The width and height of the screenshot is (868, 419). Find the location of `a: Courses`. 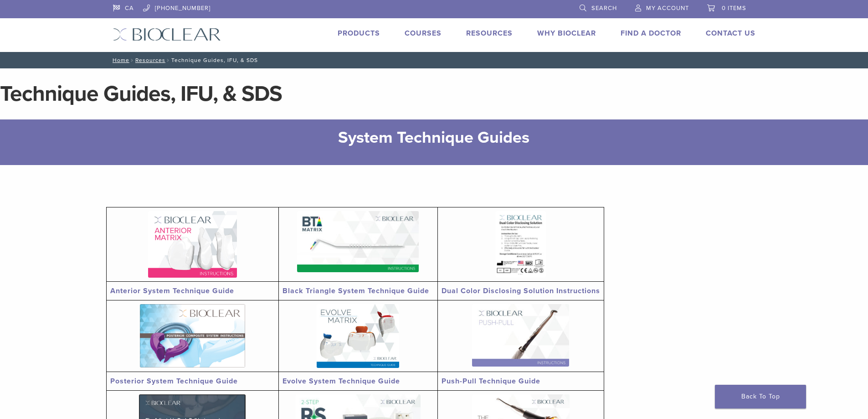

a: Courses is located at coordinates (423, 34).